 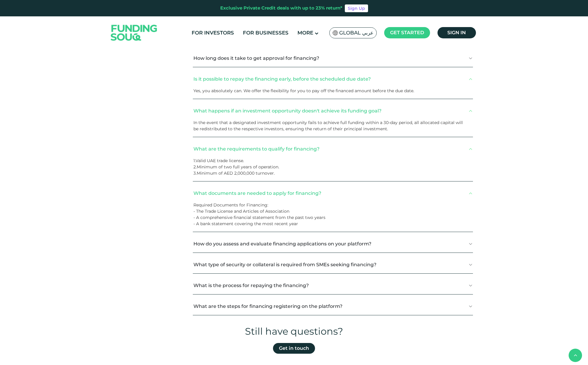 I want to click on img: SA Flag, so click(x=336, y=33).